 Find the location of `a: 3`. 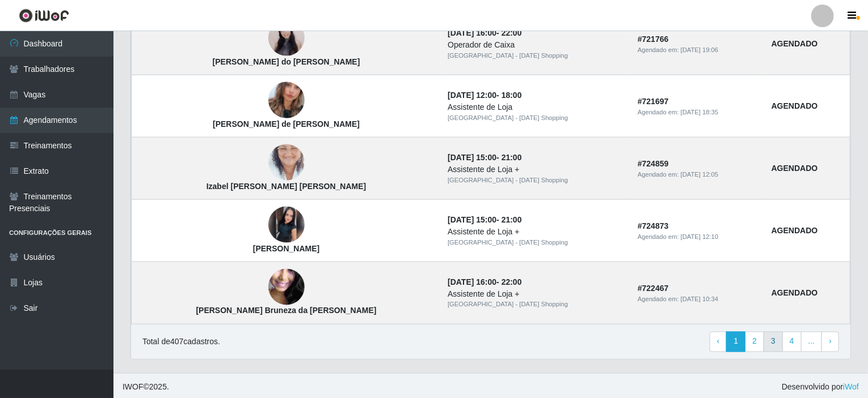

a: 3 is located at coordinates (773, 343).